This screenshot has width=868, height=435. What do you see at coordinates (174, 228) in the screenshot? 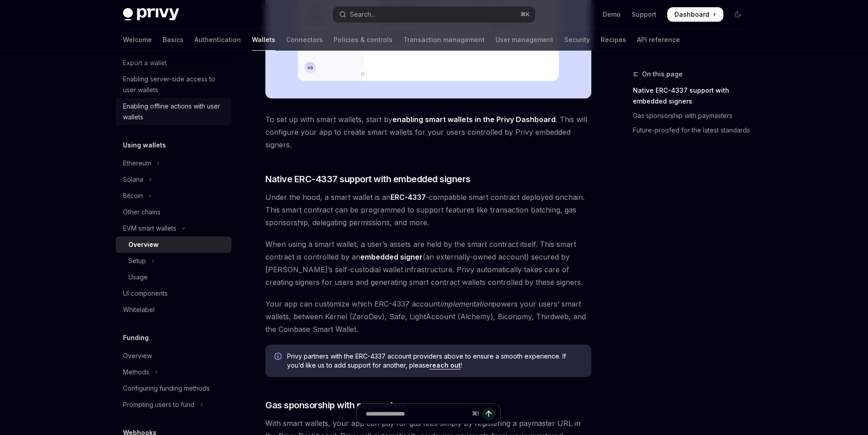
I see `button: Toggle EVM smart wallets section` at bounding box center [174, 228].